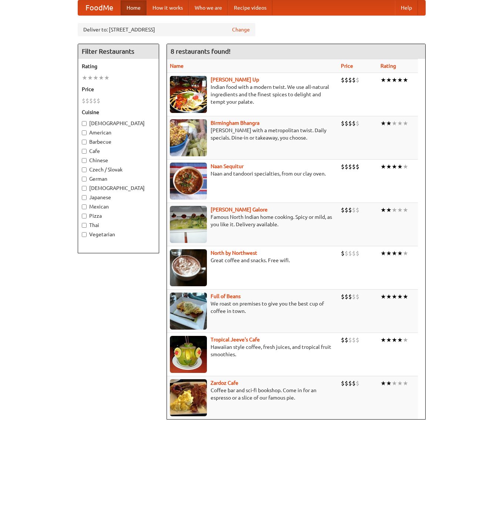  I want to click on h4: Filter Restaurants, so click(119, 51).